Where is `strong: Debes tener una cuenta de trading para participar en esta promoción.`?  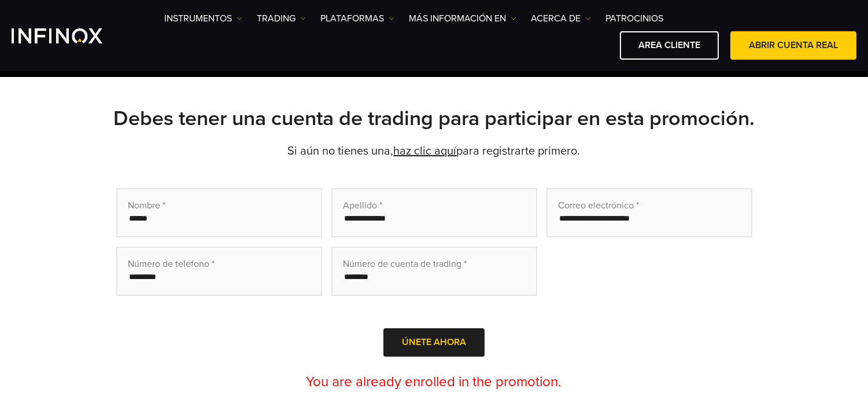 strong: Debes tener una cuenta de trading para participar en esta promoción. is located at coordinates (434, 118).